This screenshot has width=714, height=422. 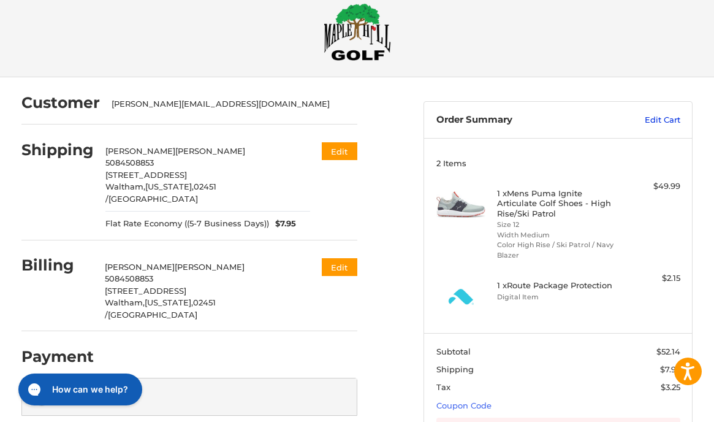 I want to click on span: $3.25, so click(x=670, y=387).